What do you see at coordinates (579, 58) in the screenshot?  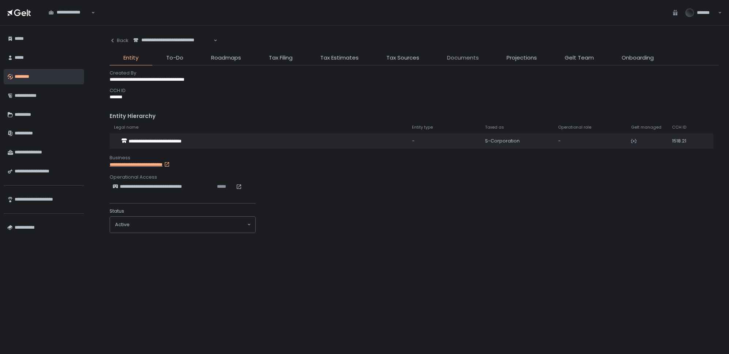 I see `span: Gelt Team` at bounding box center [579, 58].